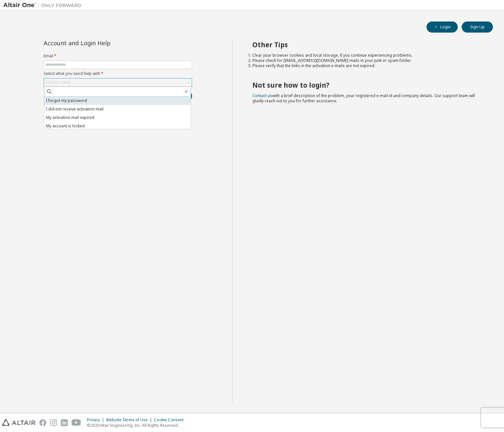 Image resolution: width=504 pixels, height=432 pixels. What do you see at coordinates (367, 56) in the screenshot?
I see `li: Clear your browser cookies and local storage, if you continue experiencing problems.` at bounding box center [367, 56].